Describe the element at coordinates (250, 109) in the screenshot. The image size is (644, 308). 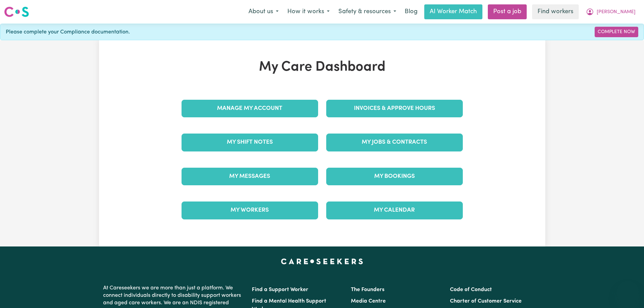
I see `a: Manage My Account` at that location.